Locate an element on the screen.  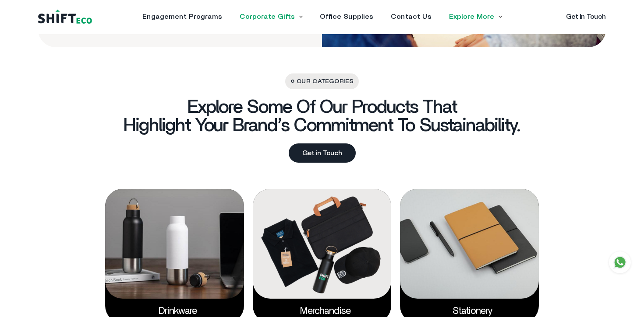
a: Stationery is located at coordinates (469, 311).